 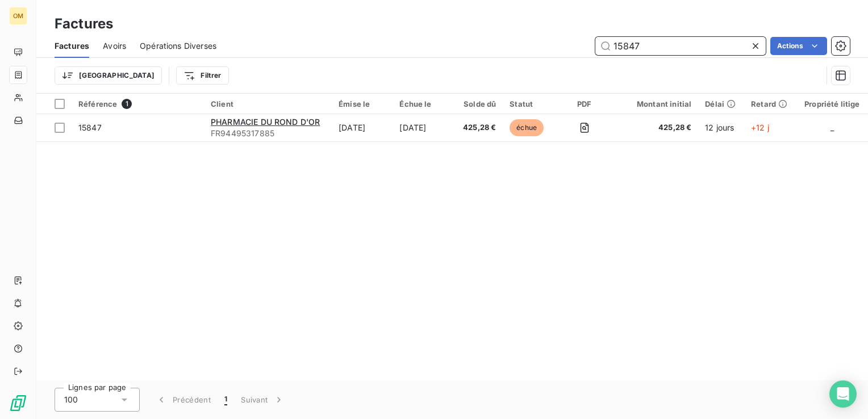 What do you see at coordinates (83, 24) in the screenshot?
I see `h3: Factures` at bounding box center [83, 24].